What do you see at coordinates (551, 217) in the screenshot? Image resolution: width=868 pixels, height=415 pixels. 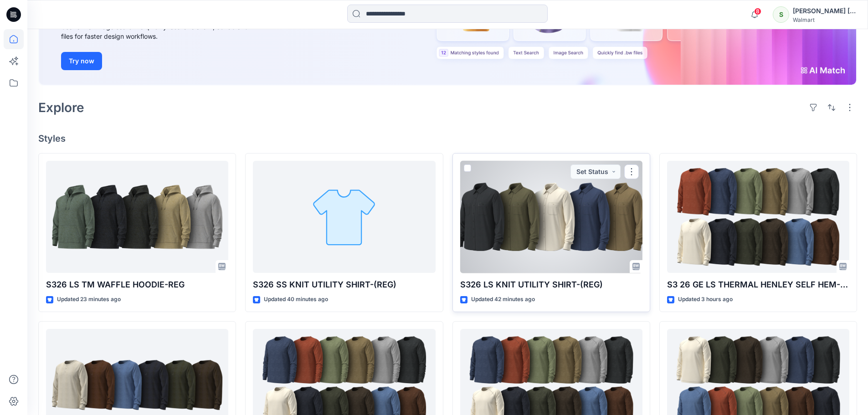 I see `a: S326 LS KNIT UTILITY SHIRT-(REG)` at bounding box center [551, 217].